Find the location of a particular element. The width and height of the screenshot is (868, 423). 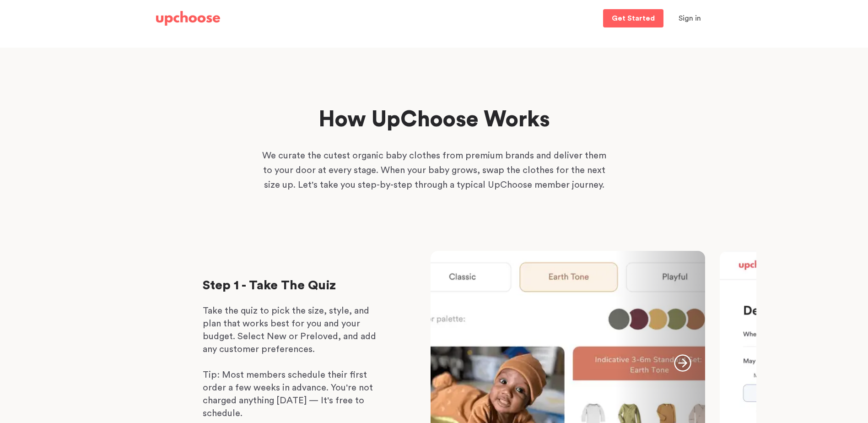

p: Tip: Most members schedule their first order a few weeks in advance. You're not charged anything ... is located at coordinates (294, 394).